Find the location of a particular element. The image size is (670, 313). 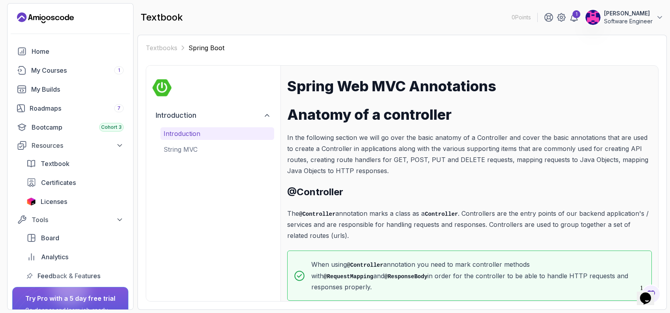

span: Cohort 3 is located at coordinates (111, 127).